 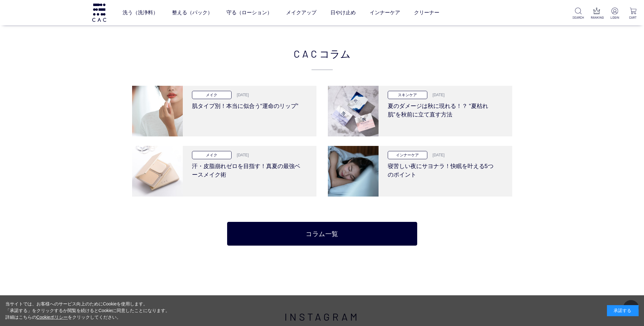 I want to click on h3: 夏のダメージは秋に現れる！？ “夏枯れ肌”を秋前に立て直す方法, so click(x=443, y=109).